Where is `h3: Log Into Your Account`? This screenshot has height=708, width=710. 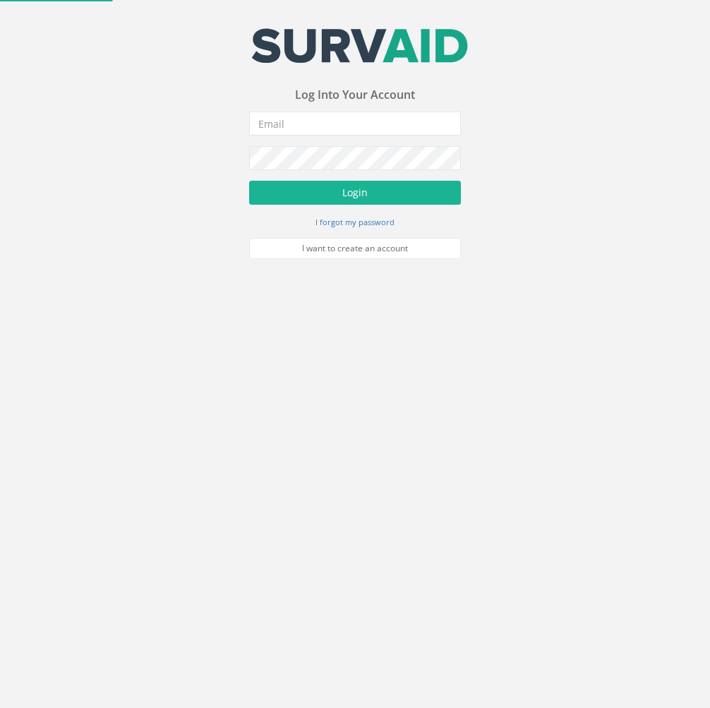
h3: Log Into Your Account is located at coordinates (355, 95).